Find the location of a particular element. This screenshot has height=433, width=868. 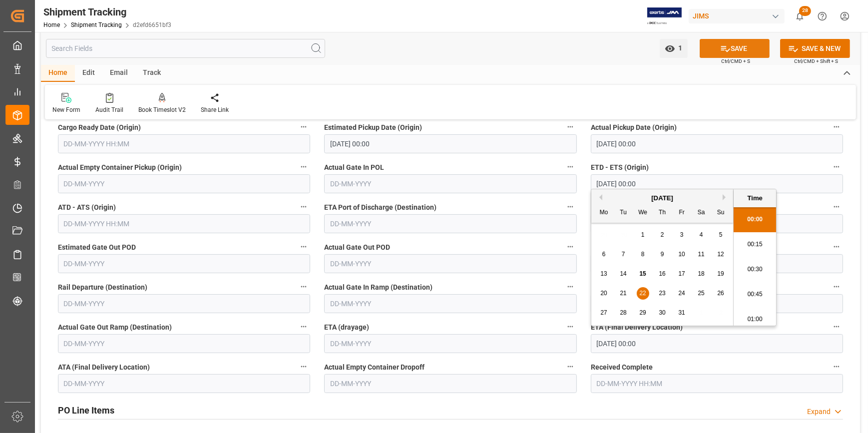

span: Actual Gate In Ramp (Destination) is located at coordinates (378, 287).